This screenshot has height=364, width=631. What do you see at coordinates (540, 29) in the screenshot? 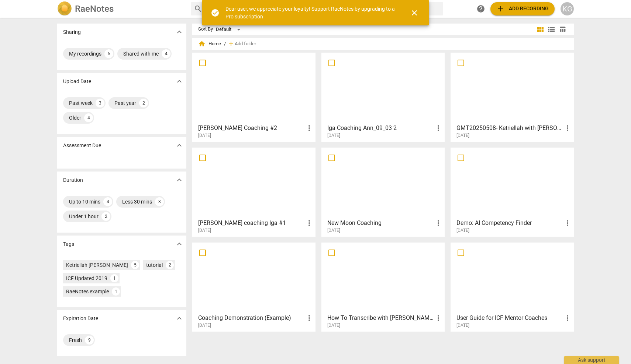
I see `span: view_module` at bounding box center [540, 29].